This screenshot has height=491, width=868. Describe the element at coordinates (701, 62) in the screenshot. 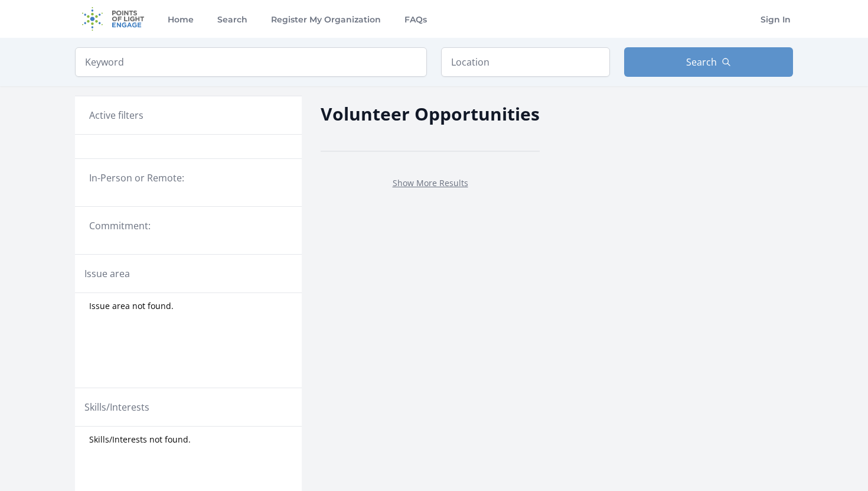

I see `span: Search` at that location.